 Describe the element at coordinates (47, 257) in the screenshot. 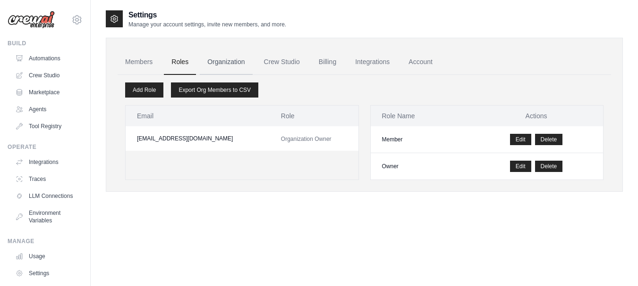

I see `a: Usage` at that location.